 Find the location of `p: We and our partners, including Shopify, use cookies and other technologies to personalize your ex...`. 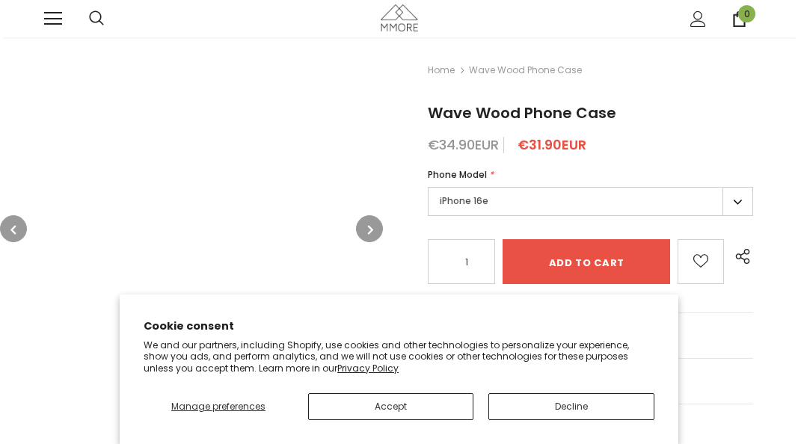

p: We and our partners, including Shopify, use cookies and other technologies to personalize your ex... is located at coordinates (399, 357).